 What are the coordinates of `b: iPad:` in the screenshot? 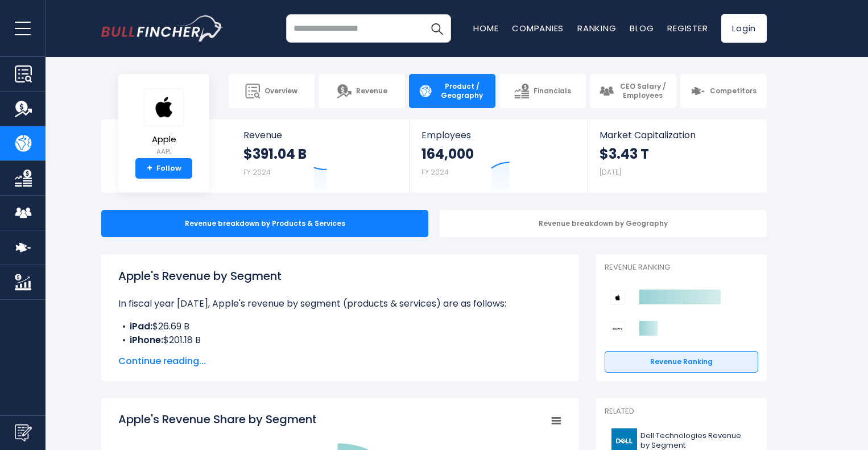 It's located at (141, 326).